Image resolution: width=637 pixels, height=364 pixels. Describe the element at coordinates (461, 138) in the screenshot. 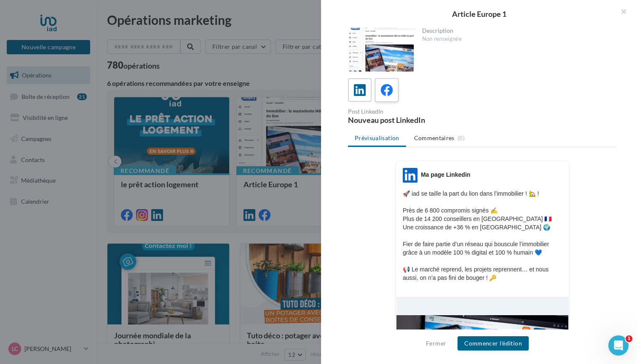

I see `span: (0)` at that location.